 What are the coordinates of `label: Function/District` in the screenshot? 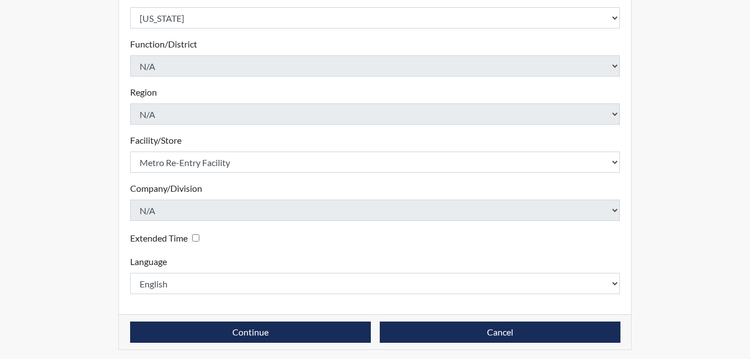 It's located at (164, 44).